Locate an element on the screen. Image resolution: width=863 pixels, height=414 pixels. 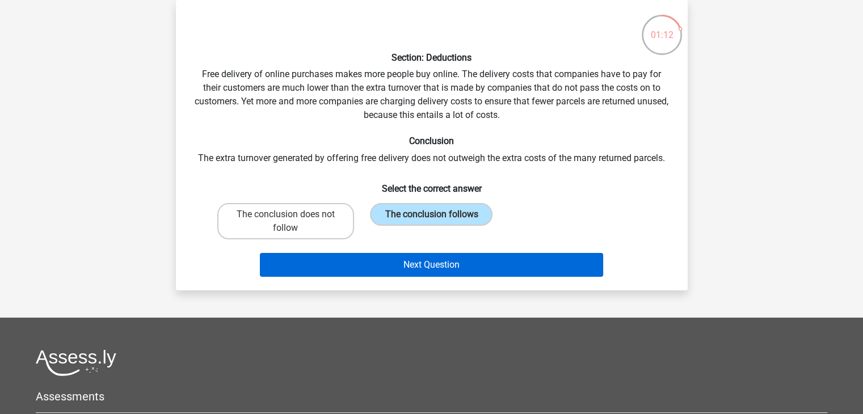
h6: Select the correct answer is located at coordinates (432, 184).